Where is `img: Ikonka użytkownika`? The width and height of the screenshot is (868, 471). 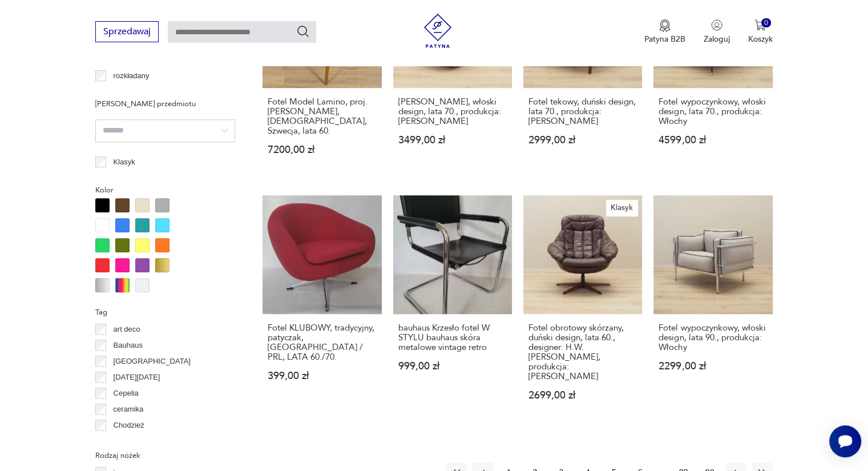 img: Ikonka użytkownika is located at coordinates (717, 25).